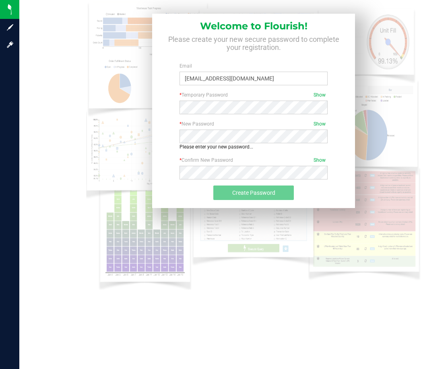 This screenshot has height=369, width=421. I want to click on label: Temporary Password, so click(253, 95).